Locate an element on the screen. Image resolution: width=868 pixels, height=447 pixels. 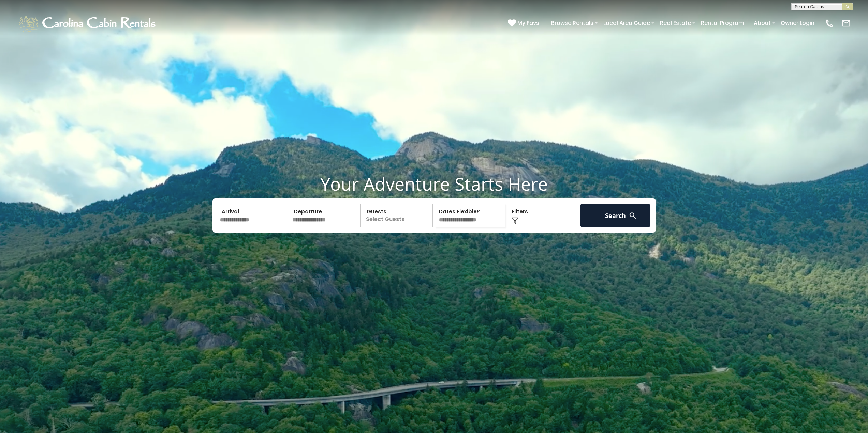
a: Real Estate is located at coordinates (675, 23).